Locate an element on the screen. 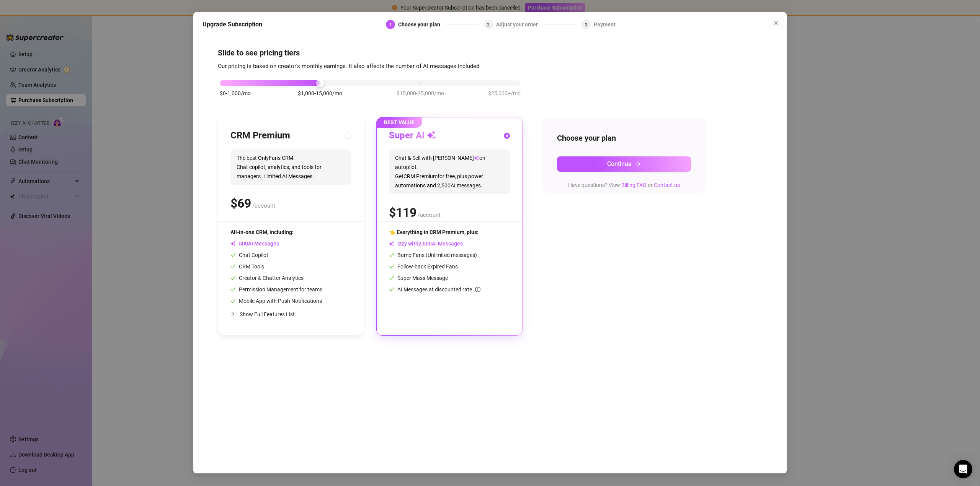 The height and width of the screenshot is (486, 980). div: Open Intercom Messenger is located at coordinates (963, 469).